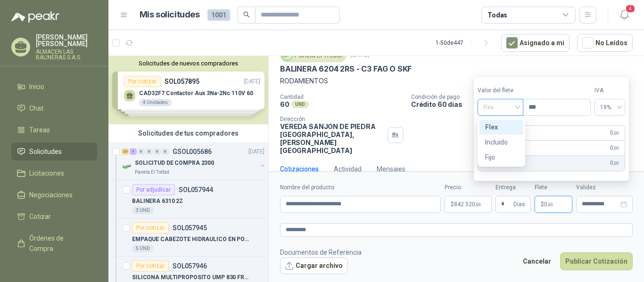 This screenshot has width=644, height=282. I want to click on p: BALINERA 6204 2RS - C3 FAG O SKF, so click(345, 69).